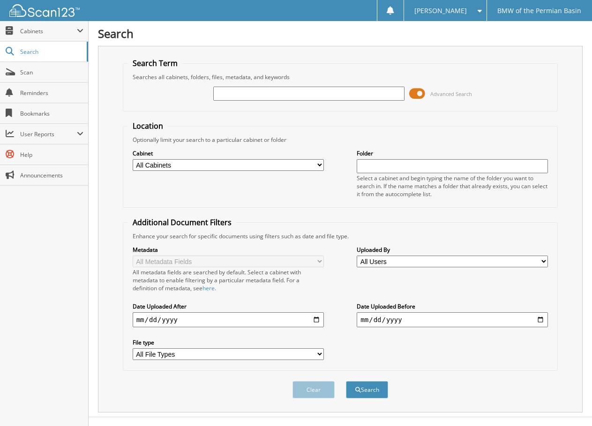 This screenshot has width=592, height=426. I want to click on label: Folder, so click(452, 153).